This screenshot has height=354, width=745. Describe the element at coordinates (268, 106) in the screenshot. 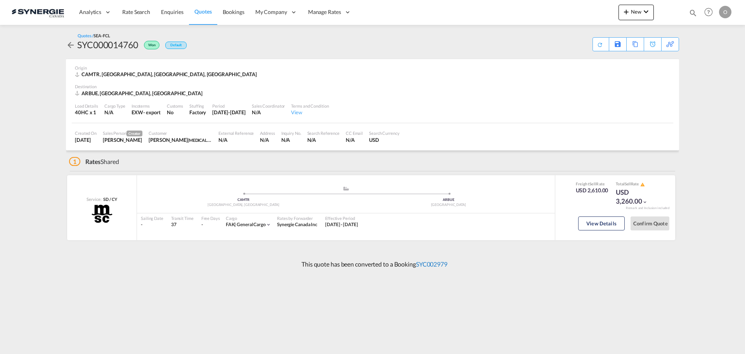

I see `div: Sales Coordinator` at that location.